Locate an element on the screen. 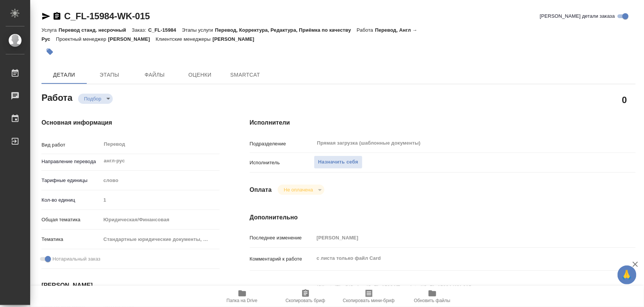 Image resolution: width=644 pixels, height=307 pixels. p: Комментарий к работе is located at coordinates (282, 259).